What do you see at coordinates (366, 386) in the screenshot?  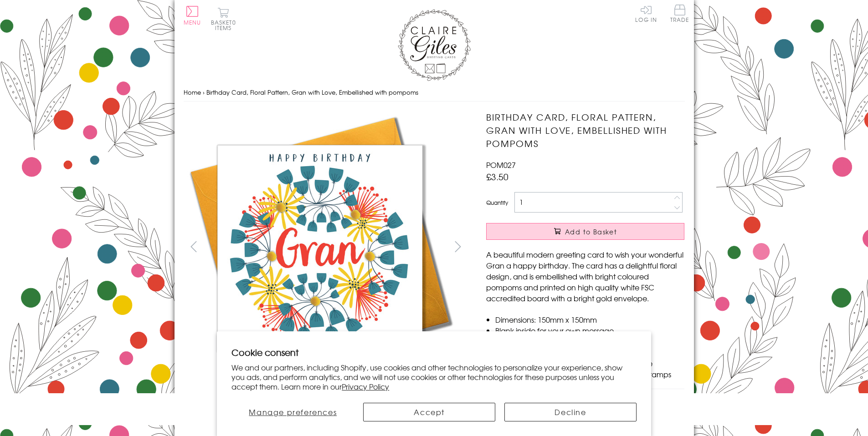 I see `a: Privacy Policy` at bounding box center [366, 386].